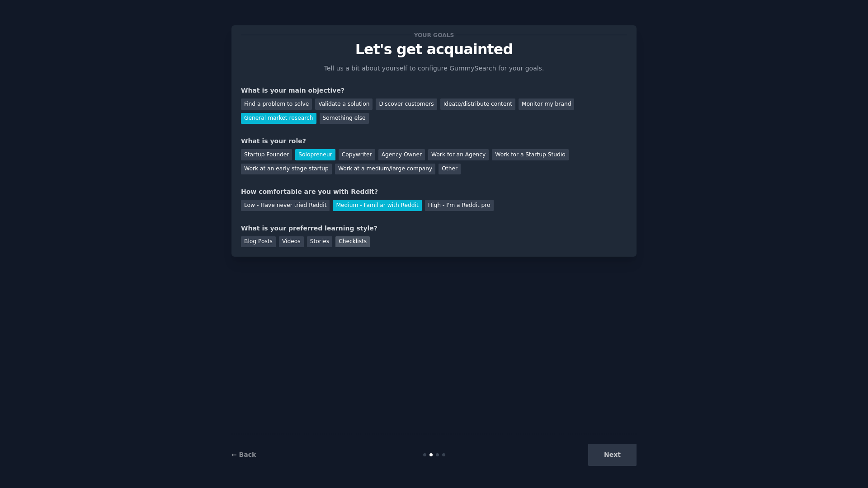 Image resolution: width=868 pixels, height=488 pixels. What do you see at coordinates (357, 154) in the screenshot?
I see `div: Copywriter` at bounding box center [357, 154].